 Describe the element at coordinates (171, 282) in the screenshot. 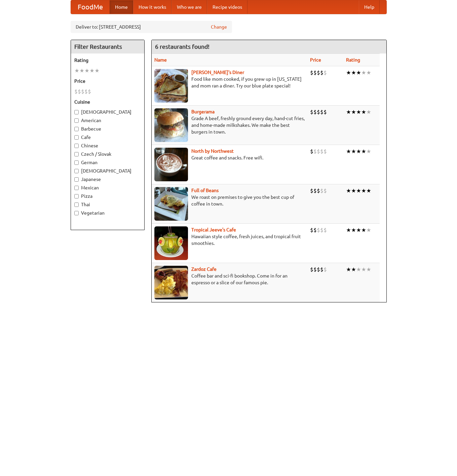

I see `img: zardoz.jpg` at that location.